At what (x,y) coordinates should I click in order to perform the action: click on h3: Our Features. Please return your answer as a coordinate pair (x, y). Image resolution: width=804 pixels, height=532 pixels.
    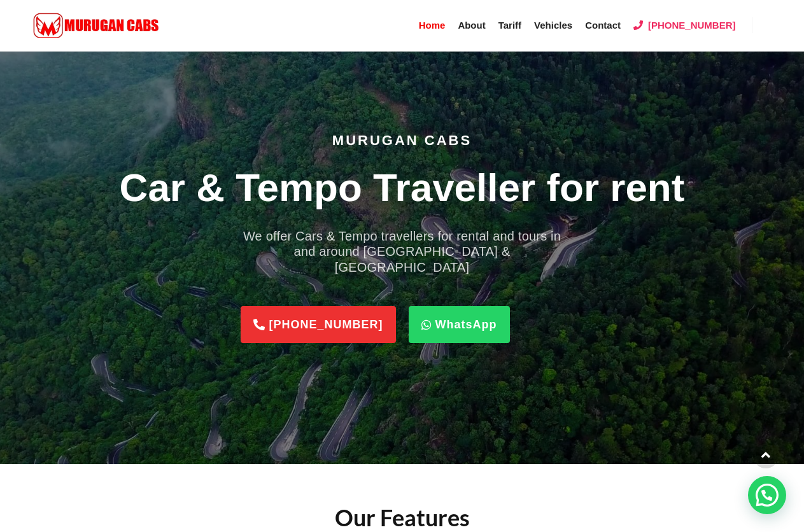
    Looking at the image, I should click on (402, 518).